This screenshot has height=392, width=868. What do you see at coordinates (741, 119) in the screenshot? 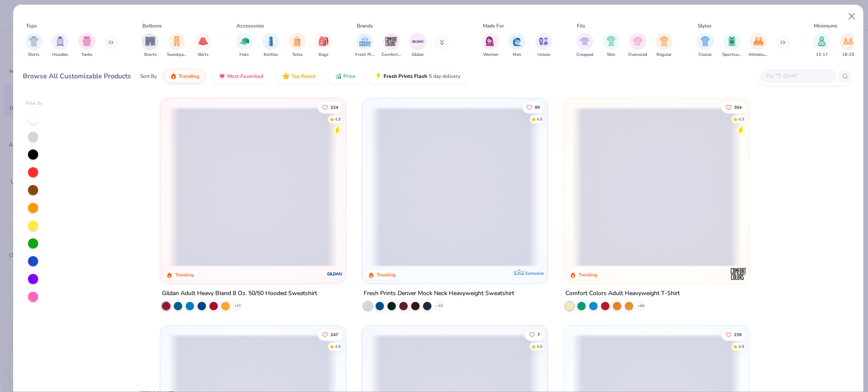
I see `div: 4.9` at bounding box center [741, 119].